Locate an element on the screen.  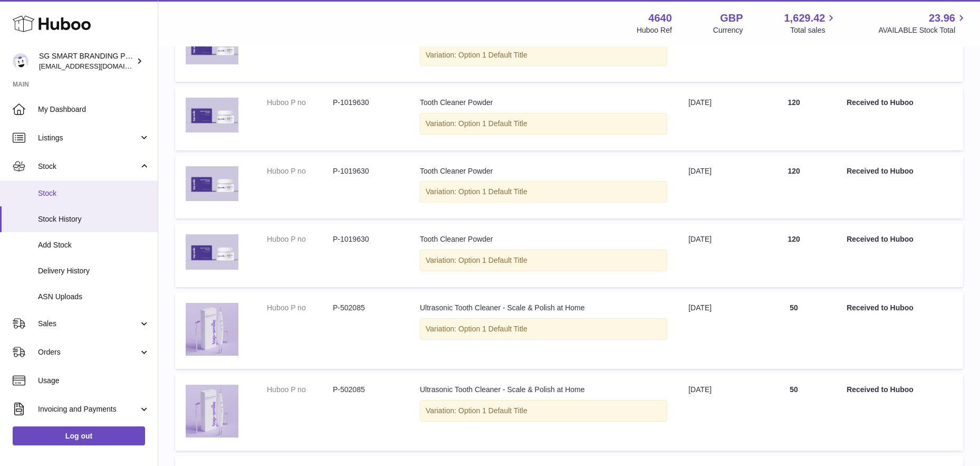
span: Orders is located at coordinates (88, 352).